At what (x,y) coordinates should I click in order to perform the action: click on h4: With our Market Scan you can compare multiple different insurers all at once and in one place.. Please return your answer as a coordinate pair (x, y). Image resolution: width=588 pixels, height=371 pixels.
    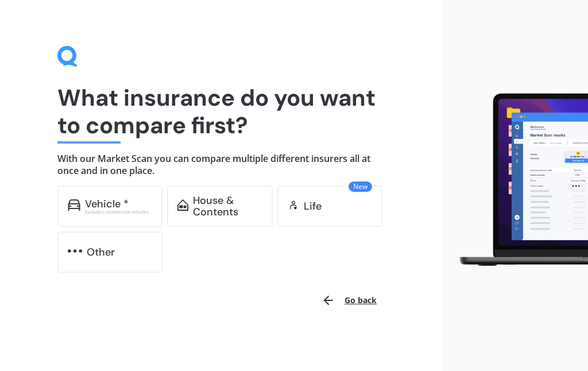
    Looking at the image, I should click on (221, 164).